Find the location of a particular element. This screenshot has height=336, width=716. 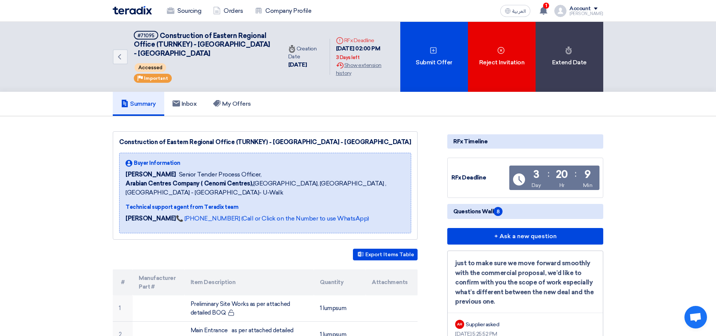

div: just to make sure we move forward smoothly with the commercial proposal, we’d like to confirm wit... is located at coordinates (525, 282).